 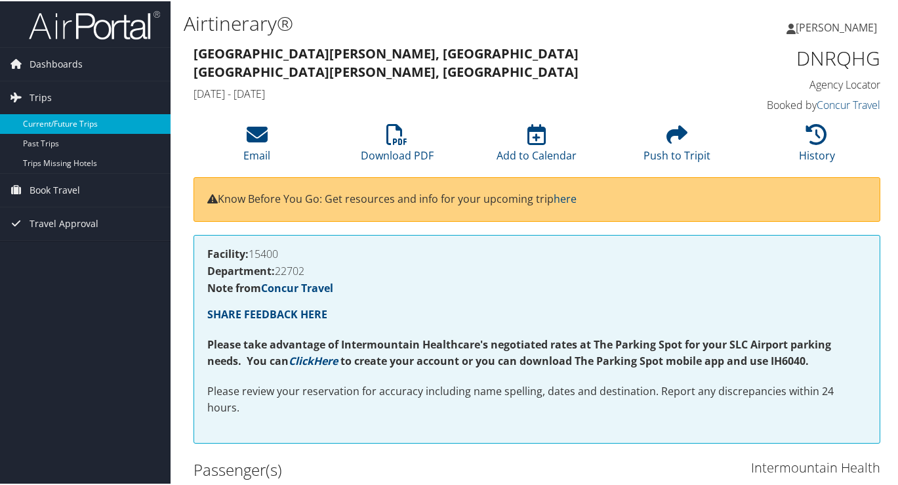 What do you see at coordinates (801, 57) in the screenshot?
I see `h1: DNRQHG` at bounding box center [801, 57].